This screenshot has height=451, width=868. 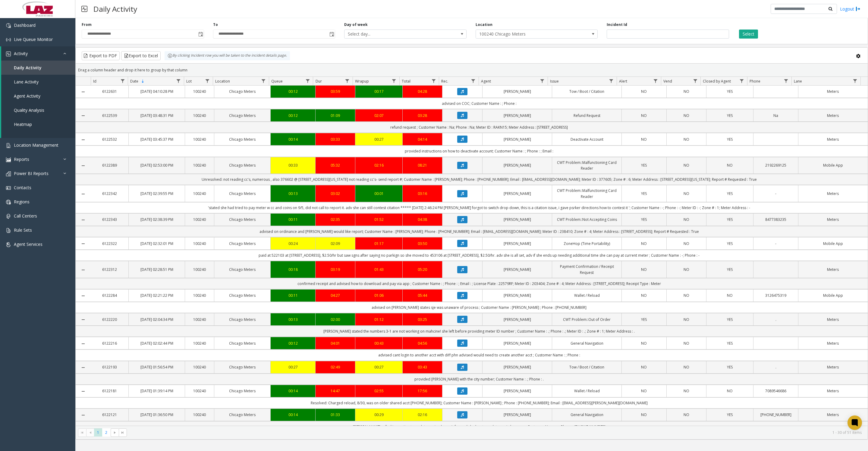 I want to click on span: Rule Sets, so click(x=23, y=230).